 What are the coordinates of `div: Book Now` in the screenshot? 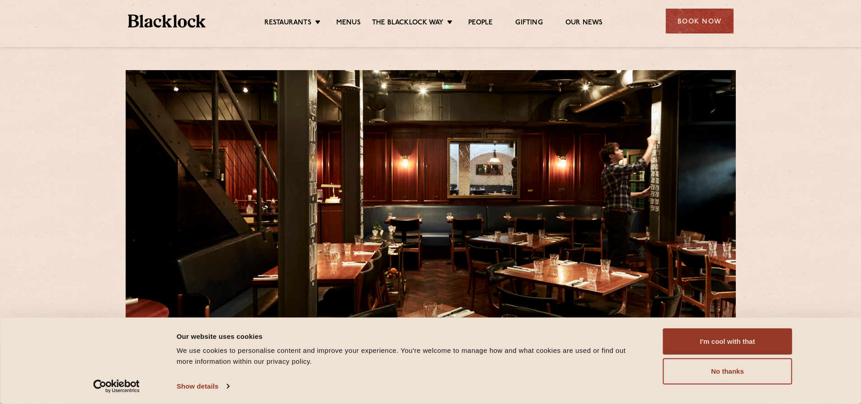 It's located at (700, 21).